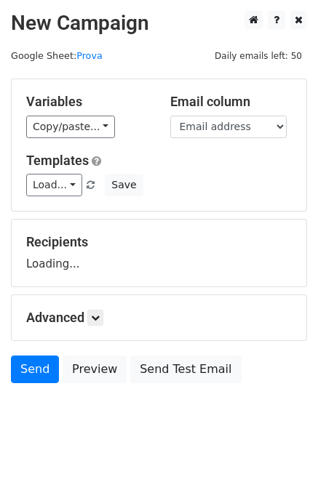 This screenshot has width=318, height=490. Describe the element at coordinates (158, 318) in the screenshot. I see `h5: Advanced` at that location.